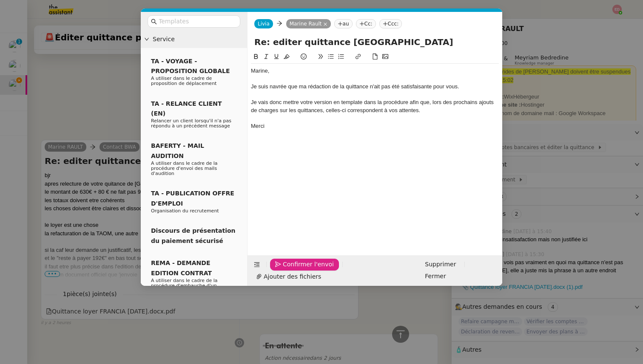 The image size is (643, 364). What do you see at coordinates (193, 235) in the screenshot?
I see `span: Discours de présentation du paiement sécurisé` at bounding box center [193, 235].